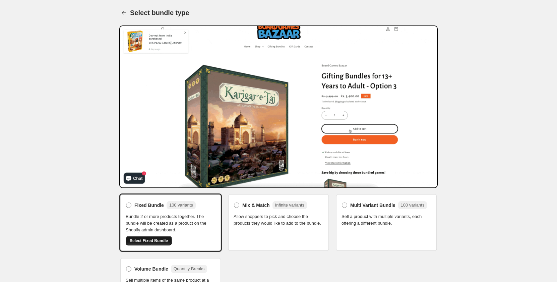 The image size is (557, 282). Describe the element at coordinates (386, 220) in the screenshot. I see `span: Sell a product with multiple variants, each offering a different bundle.` at that location.